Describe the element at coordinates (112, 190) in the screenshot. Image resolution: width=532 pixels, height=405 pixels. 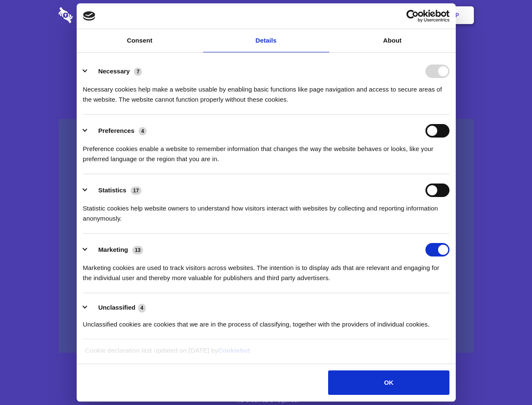
I see `label: Statistics` at that location.